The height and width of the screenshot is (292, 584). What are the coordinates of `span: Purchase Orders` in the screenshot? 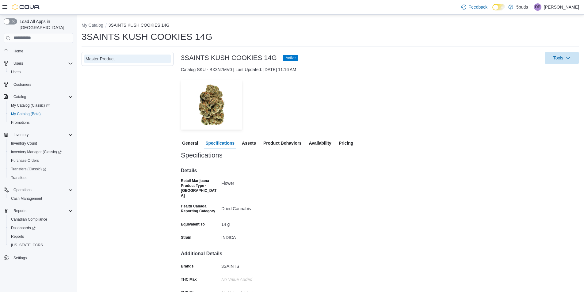 It's located at (41, 161).